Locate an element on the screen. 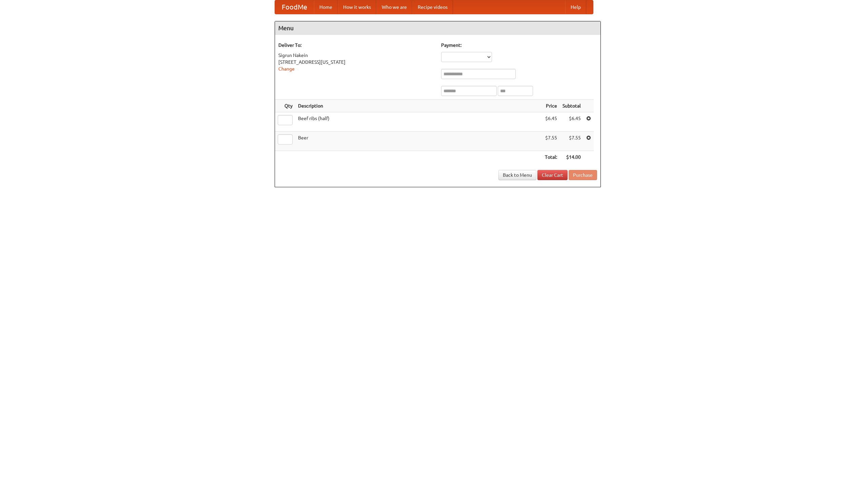 The height and width of the screenshot is (480, 868). th: Description is located at coordinates (419, 106).